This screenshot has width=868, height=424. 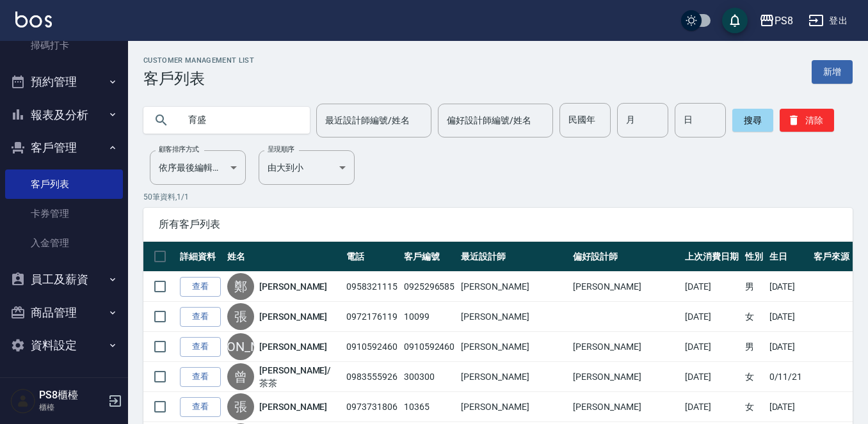 I want to click on td: 0/11/21, so click(x=789, y=376).